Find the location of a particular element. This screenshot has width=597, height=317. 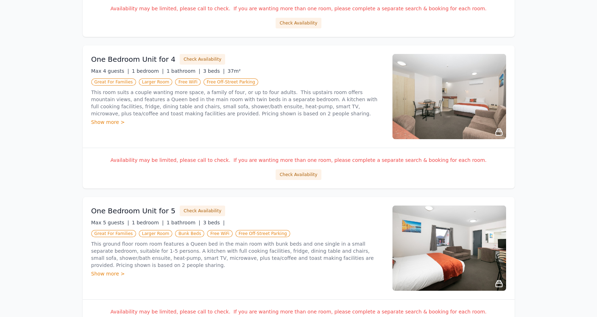

h3: One Bedroom Unit for 5 is located at coordinates (134, 211).